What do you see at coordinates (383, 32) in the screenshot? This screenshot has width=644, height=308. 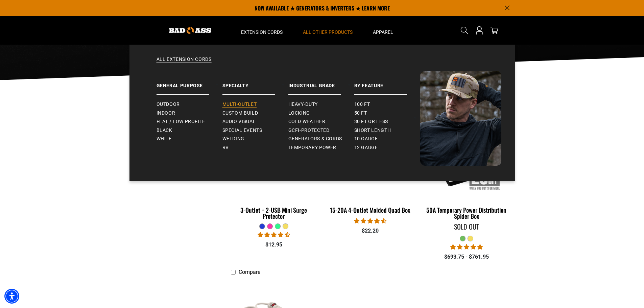 I see `span: Apparel` at bounding box center [383, 32].